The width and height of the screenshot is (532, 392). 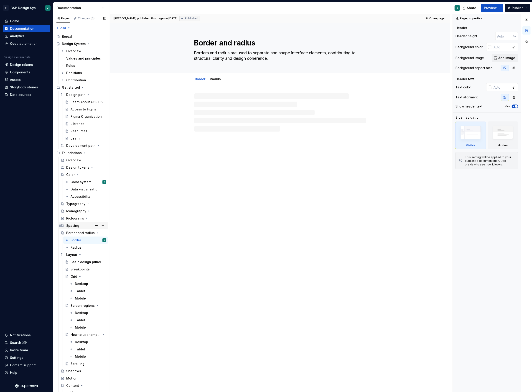 What do you see at coordinates (74, 277) in the screenshot?
I see `div: Grid` at bounding box center [74, 277].